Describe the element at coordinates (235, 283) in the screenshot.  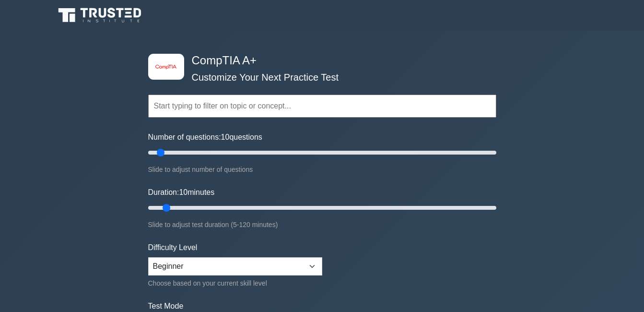
I see `div: Choose based on your current skill level` at that location.